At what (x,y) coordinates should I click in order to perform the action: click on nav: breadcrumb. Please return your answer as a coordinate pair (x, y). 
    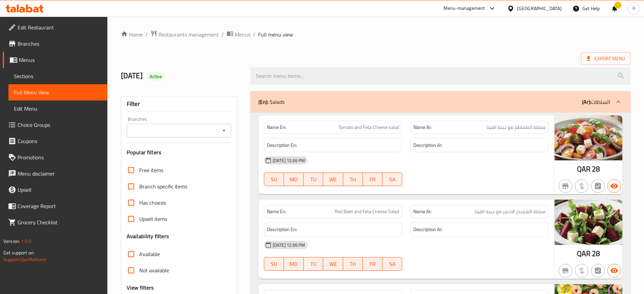
    Looking at the image, I should click on (375, 35).